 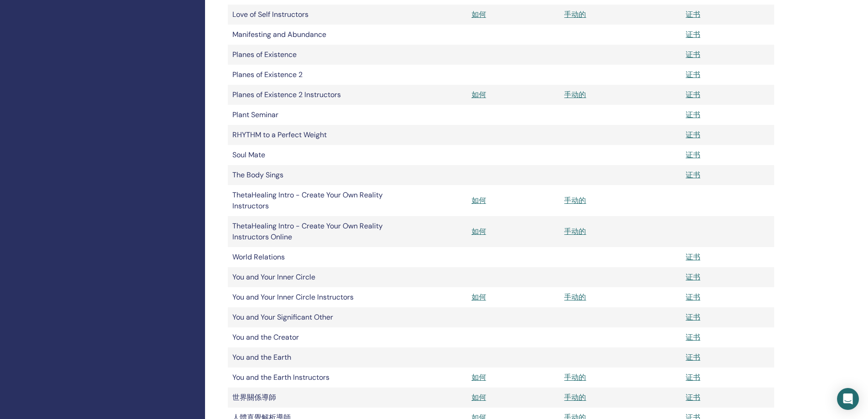 What do you see at coordinates (310, 257) in the screenshot?
I see `td: World Relations` at bounding box center [310, 257].